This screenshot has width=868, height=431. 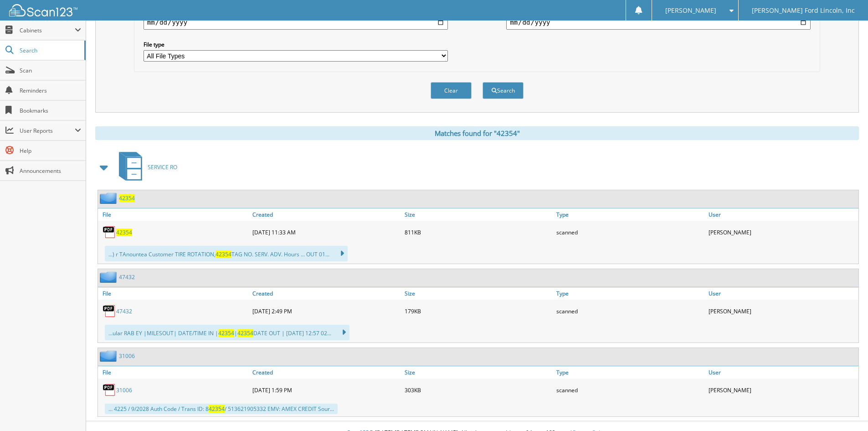 I want to click on span: Help, so click(x=50, y=150).